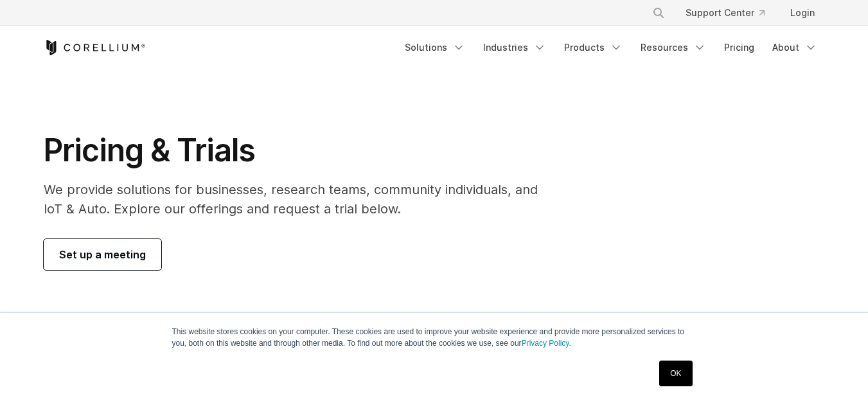 The height and width of the screenshot is (403, 868). I want to click on p: We provide solutions for businesses, research teams, community individuals, and IoT & Auto. Explo..., so click(299, 200).